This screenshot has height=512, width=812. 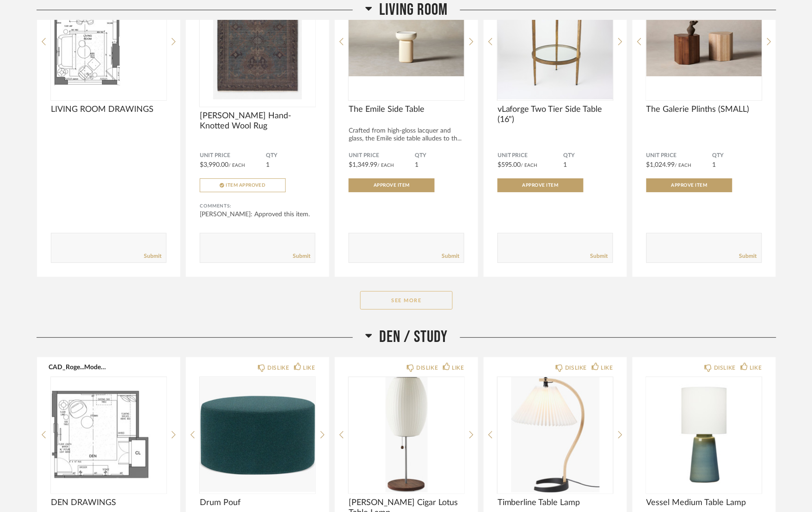 What do you see at coordinates (509, 165) in the screenshot?
I see `span: $595.00` at bounding box center [509, 165].